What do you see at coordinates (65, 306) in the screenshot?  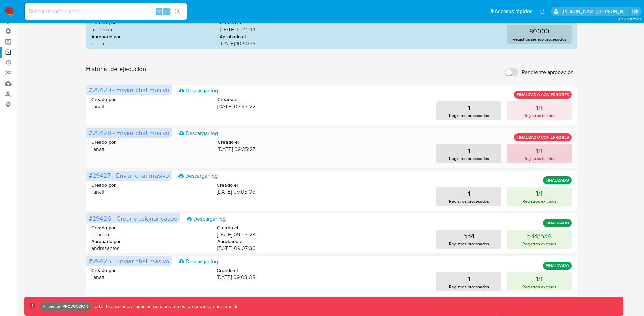 I see `p: Ambiente: PRODUCCIÓN` at bounding box center [65, 306].